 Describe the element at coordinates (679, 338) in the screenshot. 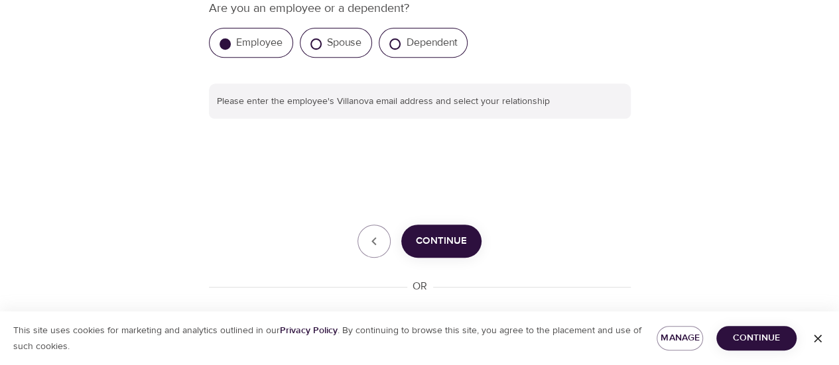

I see `span: Manage` at that location.